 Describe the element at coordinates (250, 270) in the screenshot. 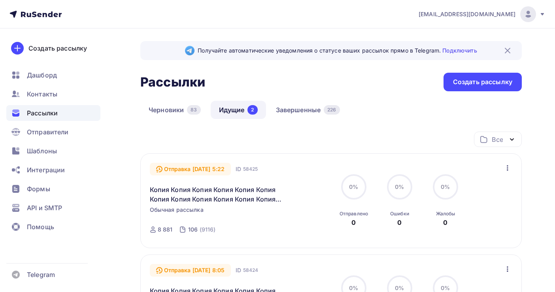

I see `span: 58424` at that location.